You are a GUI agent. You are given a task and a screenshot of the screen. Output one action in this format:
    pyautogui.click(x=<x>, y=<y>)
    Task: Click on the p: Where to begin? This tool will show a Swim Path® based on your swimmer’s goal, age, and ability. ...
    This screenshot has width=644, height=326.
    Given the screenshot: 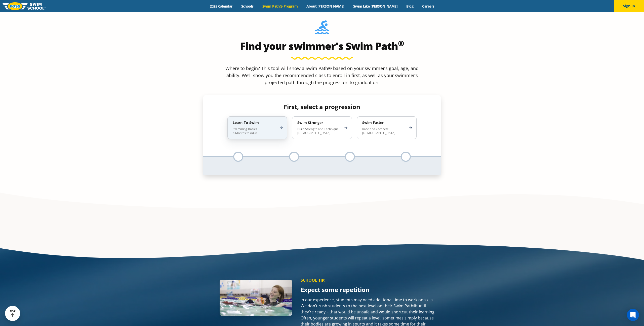 What is the action you would take?
    pyautogui.click(x=322, y=75)
    